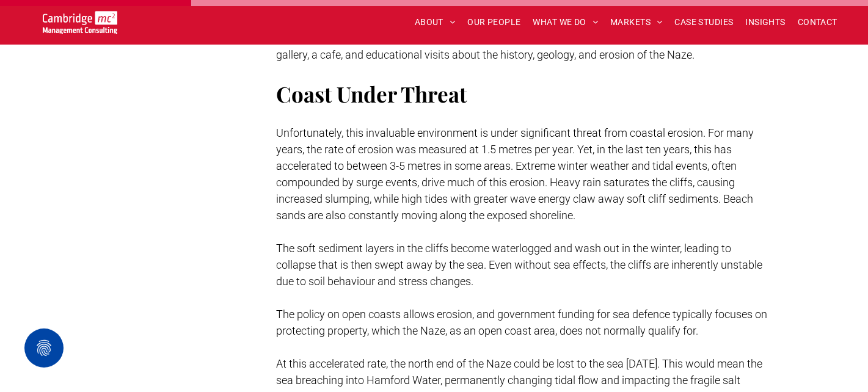 This screenshot has height=392, width=868. What do you see at coordinates (80, 23) in the screenshot?
I see `img: Go to Homepage` at bounding box center [80, 23].